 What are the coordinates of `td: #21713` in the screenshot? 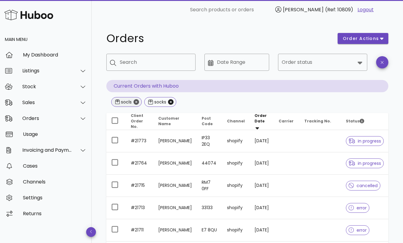 It's located at (140, 208).